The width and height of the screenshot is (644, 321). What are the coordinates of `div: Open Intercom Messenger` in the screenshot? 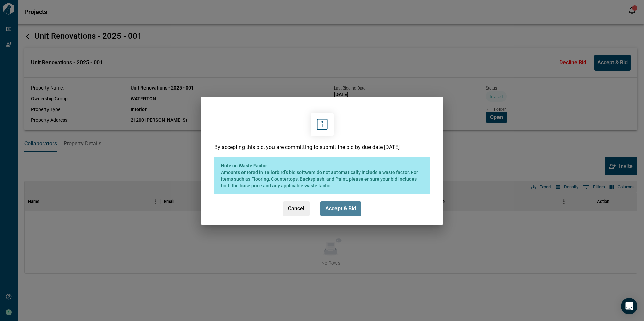 It's located at (629, 306).